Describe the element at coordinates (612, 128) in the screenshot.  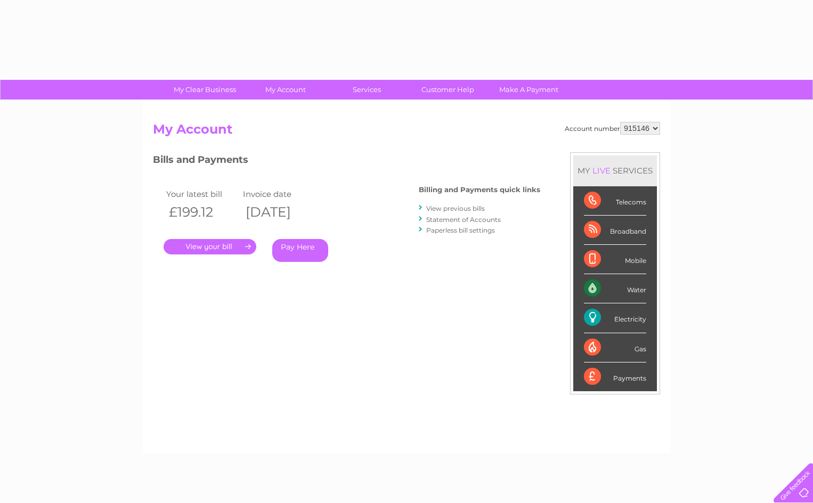
I see `div: Account number` at that location.